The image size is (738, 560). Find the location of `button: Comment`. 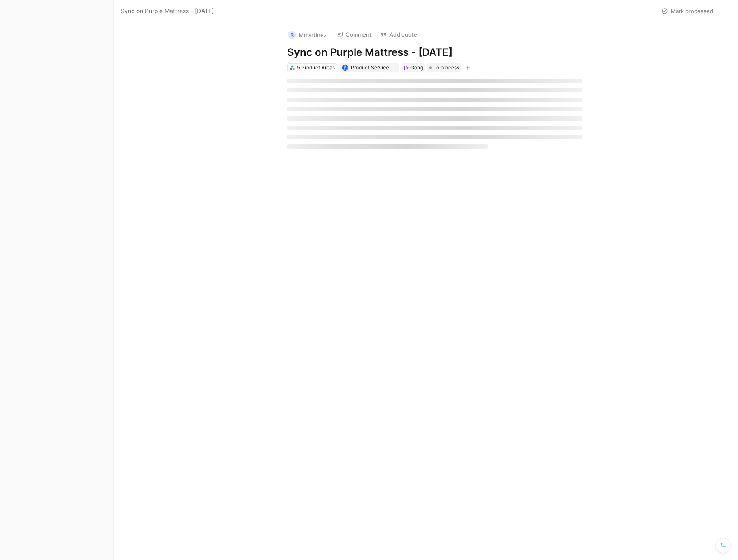

button: Comment is located at coordinates (354, 34).